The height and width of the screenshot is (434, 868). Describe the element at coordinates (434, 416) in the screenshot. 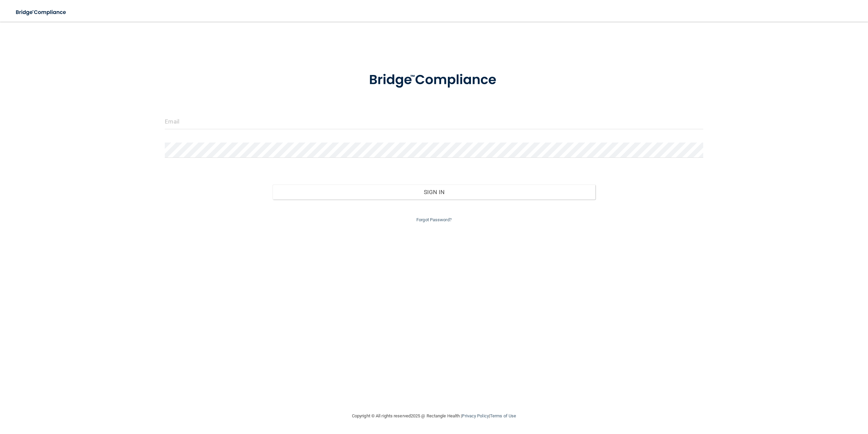

I see `div: Copyright © All rights reserved 2025 @ Rectangle Health | |` at that location.